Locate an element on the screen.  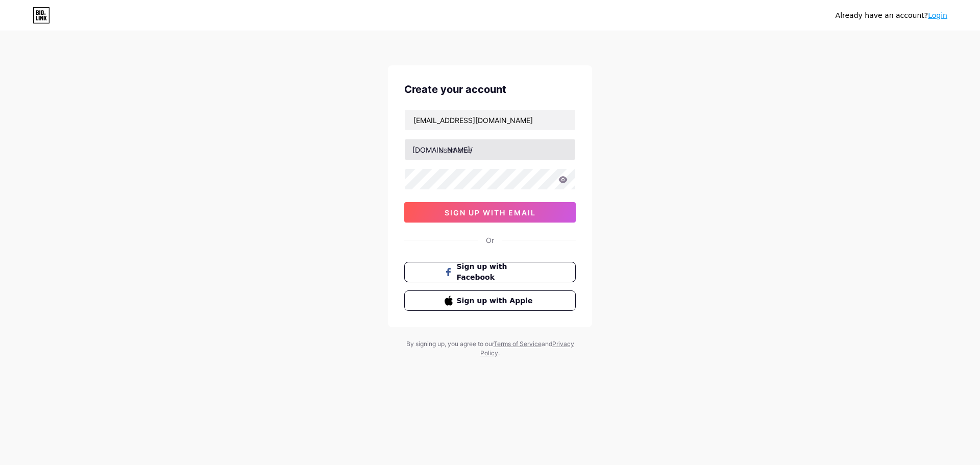
a: Login is located at coordinates (938, 15).